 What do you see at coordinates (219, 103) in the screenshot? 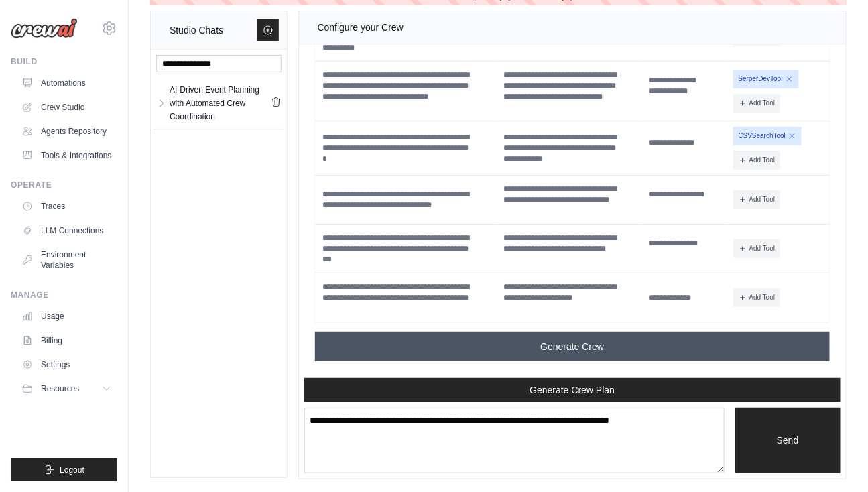
I see `a: AI-Driven Event Planning with Automated Crew Coordination` at bounding box center [219, 103].